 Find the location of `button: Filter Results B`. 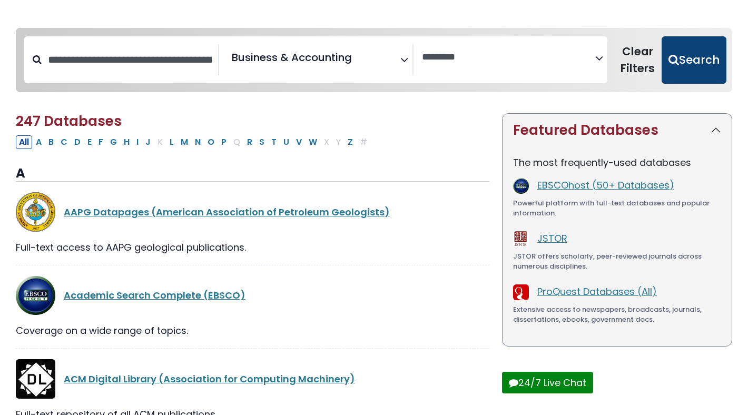

button: Filter Results B is located at coordinates (51, 142).